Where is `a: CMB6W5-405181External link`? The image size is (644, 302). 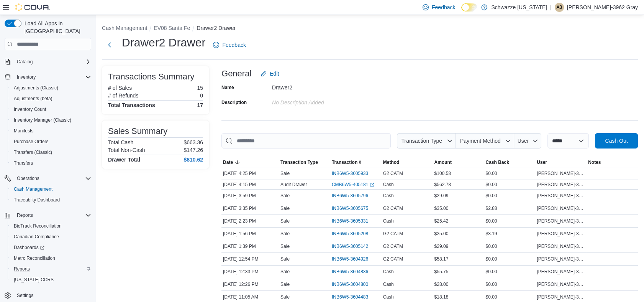 a: CMB6W5-405181External link is located at coordinates (353, 185).